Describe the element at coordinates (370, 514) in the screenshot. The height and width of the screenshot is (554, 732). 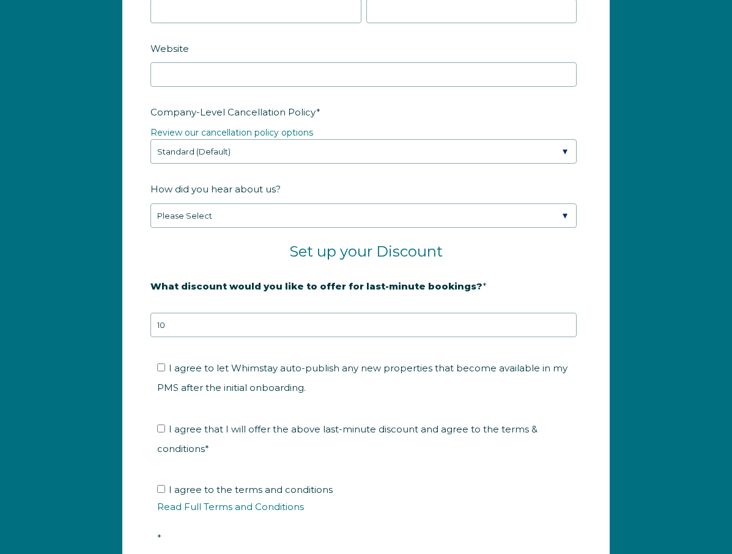
I see `span: I agree to the terms and conditions` at that location.